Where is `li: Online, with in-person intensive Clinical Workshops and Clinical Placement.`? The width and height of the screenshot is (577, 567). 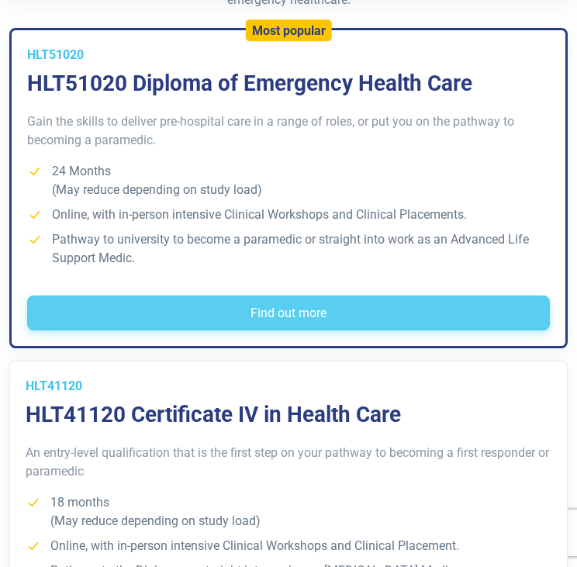
li: Online, with in-person intensive Clinical Workshops and Clinical Placement. is located at coordinates (289, 546).